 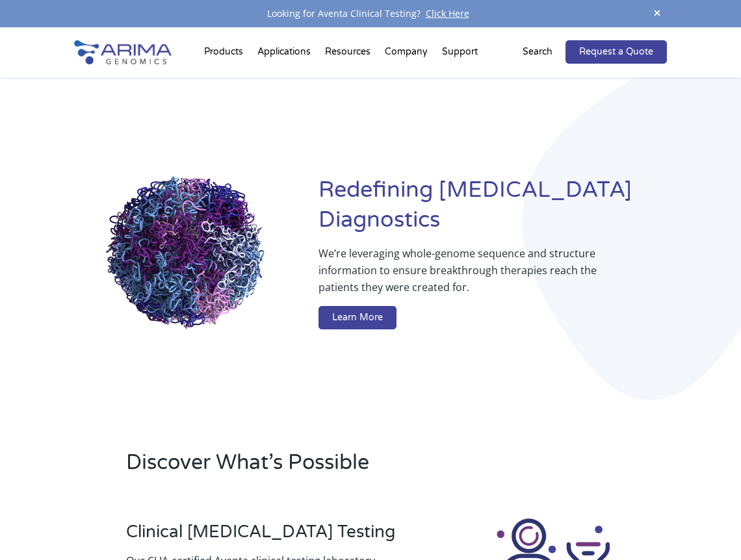 I want to click on a: Learn More, so click(x=357, y=318).